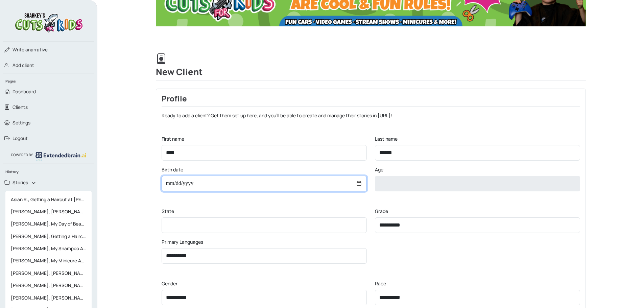 The height and width of the screenshot is (308, 644). I want to click on label: Birth date, so click(172, 170).